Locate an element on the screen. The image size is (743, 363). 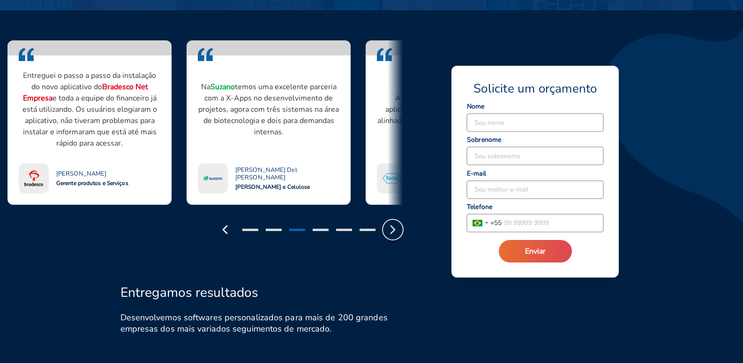
span: + 55 is located at coordinates (496, 222).